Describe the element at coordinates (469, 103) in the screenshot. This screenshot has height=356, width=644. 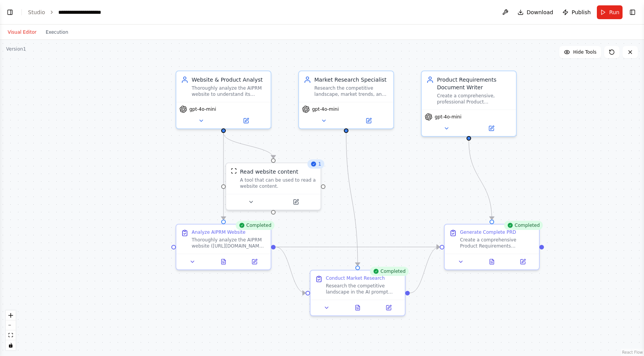
I see `div: Product Requirements Document WriterCreate a comprehensive, professional Product Requirements Doc...` at that location.